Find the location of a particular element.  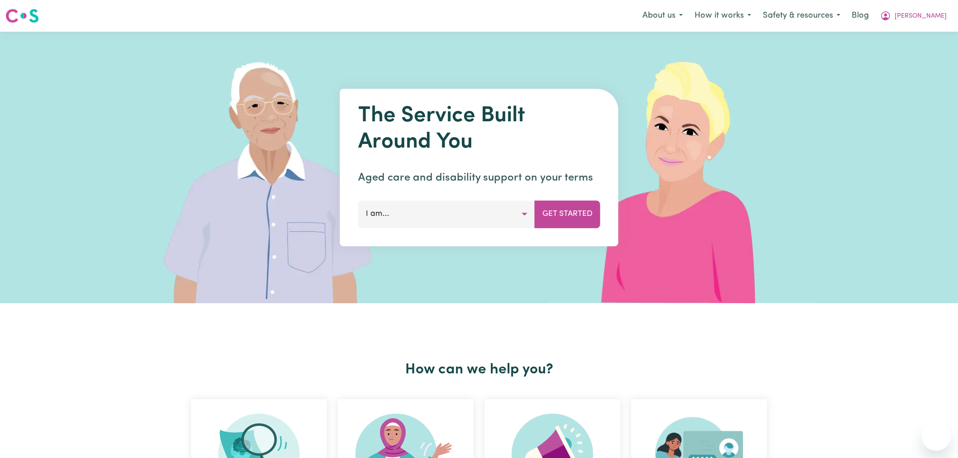

button: How it works is located at coordinates (722, 16).